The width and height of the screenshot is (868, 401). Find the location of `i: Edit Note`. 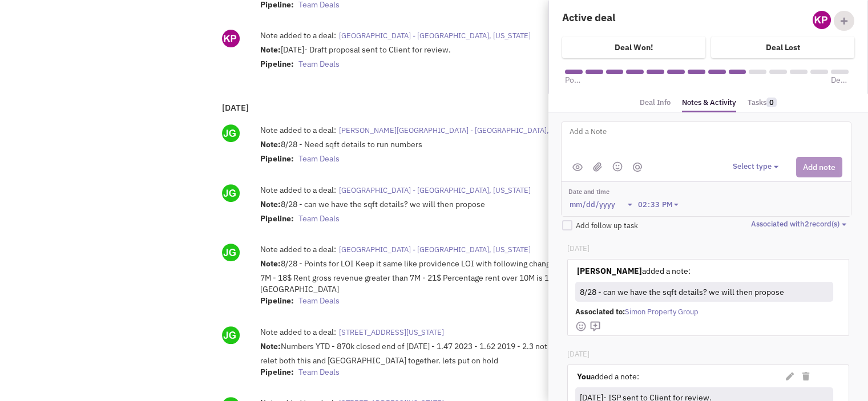

i: Edit Note is located at coordinates (790, 377).